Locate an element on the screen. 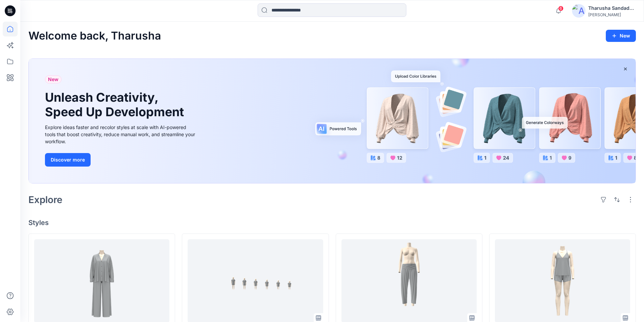 The image size is (644, 322). h1: Unleash Creativity, Speed Up Development is located at coordinates (116, 105).